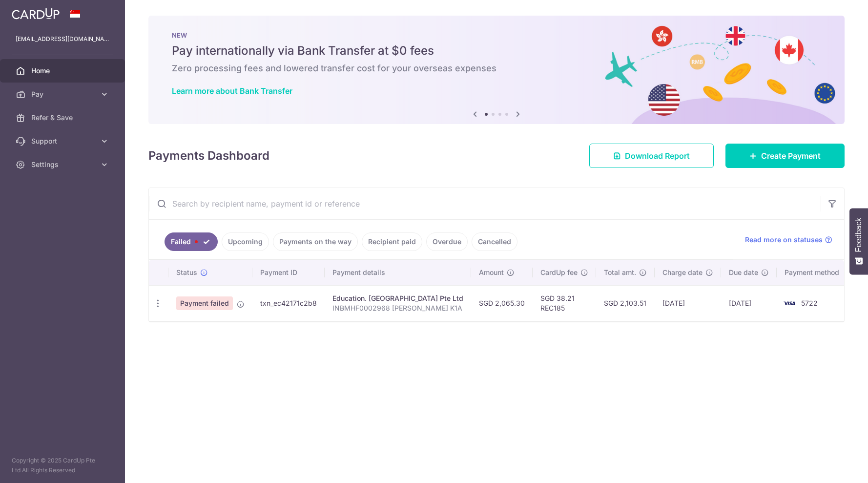 This screenshot has height=483, width=868. I want to click on input: Search by recipient name, payment id or reference, so click(485, 204).